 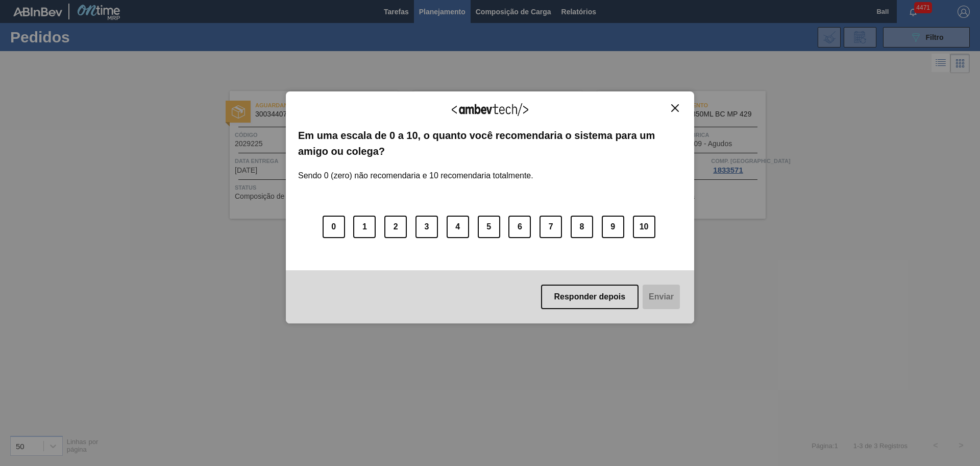 What do you see at coordinates (458, 226) in the screenshot?
I see `button: 4` at bounding box center [458, 226].